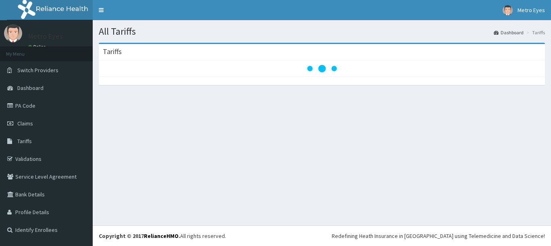  I want to click on p: Metro Eyes, so click(46, 36).